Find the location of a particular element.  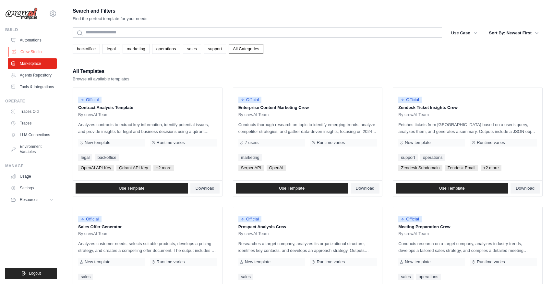

p: Prospect Analysis Crew is located at coordinates (308, 227).